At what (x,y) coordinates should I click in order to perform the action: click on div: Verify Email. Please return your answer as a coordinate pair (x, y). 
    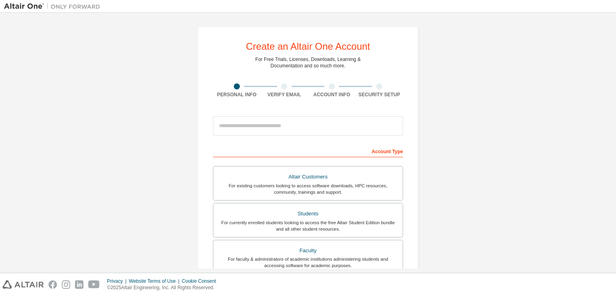
    Looking at the image, I should click on (284, 95).